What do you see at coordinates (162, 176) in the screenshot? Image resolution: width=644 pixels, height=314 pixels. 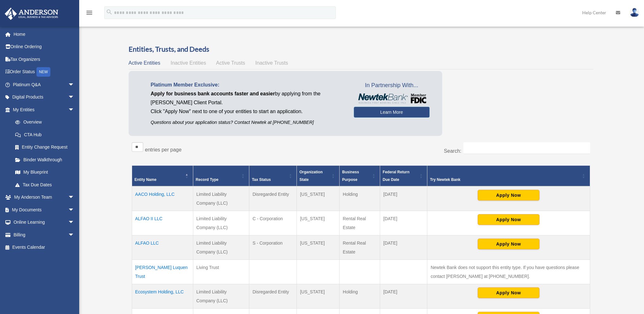 I see `th: Entity Name: Activate to invert sorting` at bounding box center [162, 176].